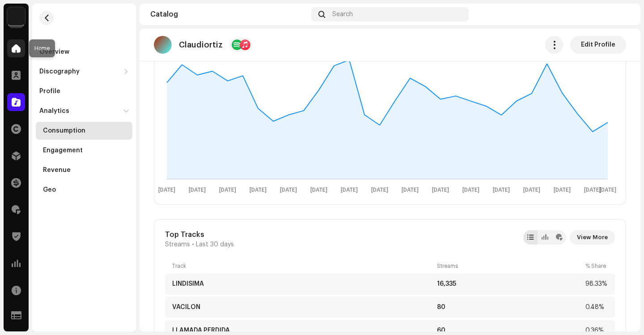 The height and width of the screenshot is (335, 644). What do you see at coordinates (303, 266) in the screenshot?
I see `div: Track` at bounding box center [303, 266].